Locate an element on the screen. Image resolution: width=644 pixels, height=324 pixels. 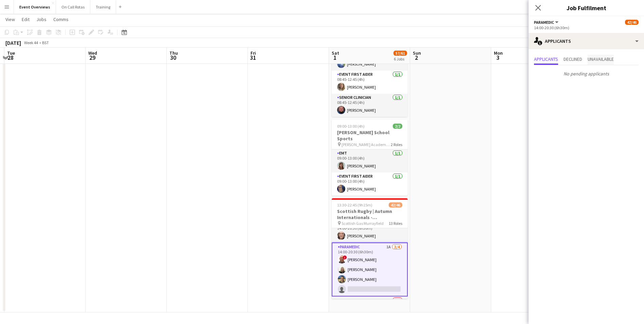
span: 2 Roles is located at coordinates (396, 144).